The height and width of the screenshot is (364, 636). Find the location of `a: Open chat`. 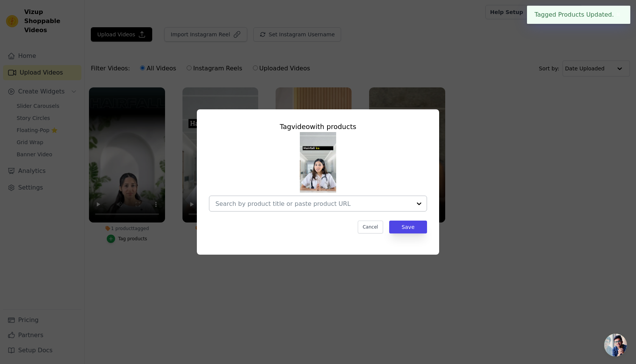

a: Open chat is located at coordinates (616, 346).